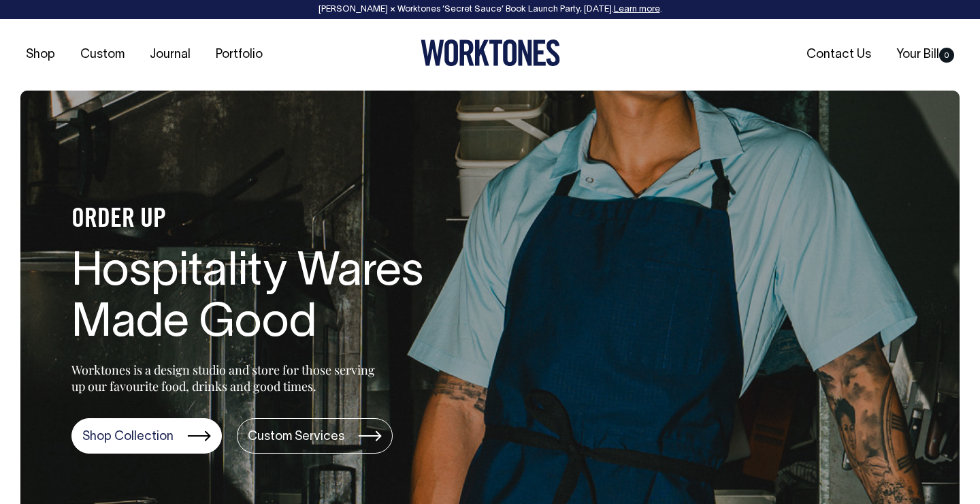  Describe the element at coordinates (170, 55) in the screenshot. I see `a: Journal` at that location.